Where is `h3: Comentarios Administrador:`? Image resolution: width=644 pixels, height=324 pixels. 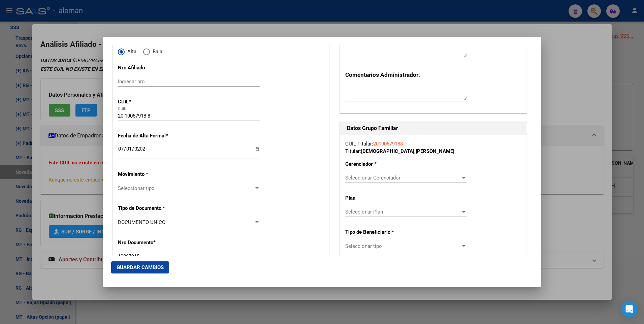
h3: Comentarios Administrador: is located at coordinates (433, 75).